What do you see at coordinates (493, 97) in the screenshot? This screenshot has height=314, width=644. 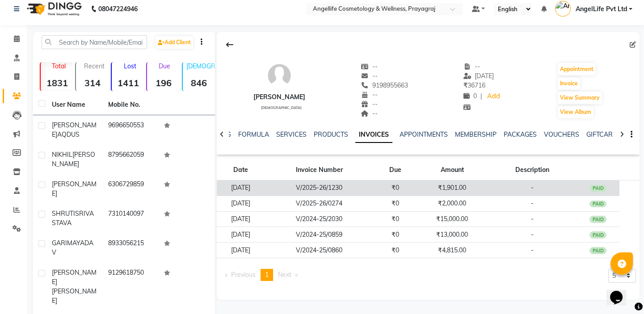 I see `a: Add` at bounding box center [493, 97].